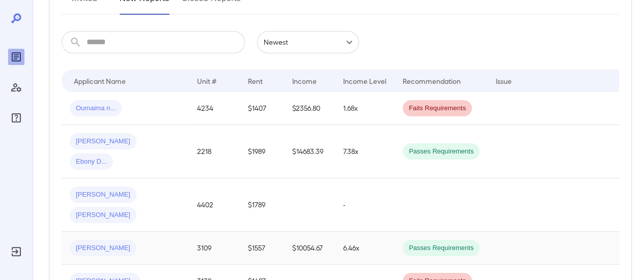 Image resolution: width=644 pixels, height=280 pixels. I want to click on div: Applicant Name, so click(100, 81).